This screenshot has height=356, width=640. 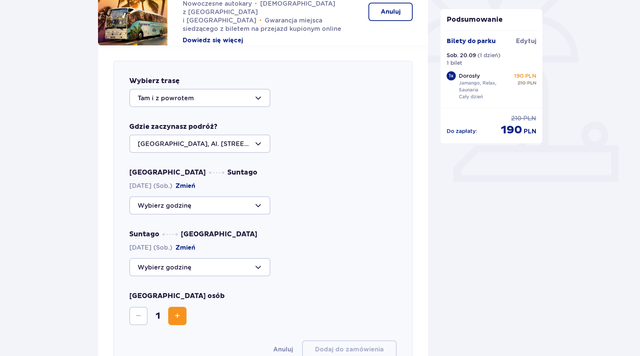 I want to click on p: 1 bilet, so click(x=454, y=63).